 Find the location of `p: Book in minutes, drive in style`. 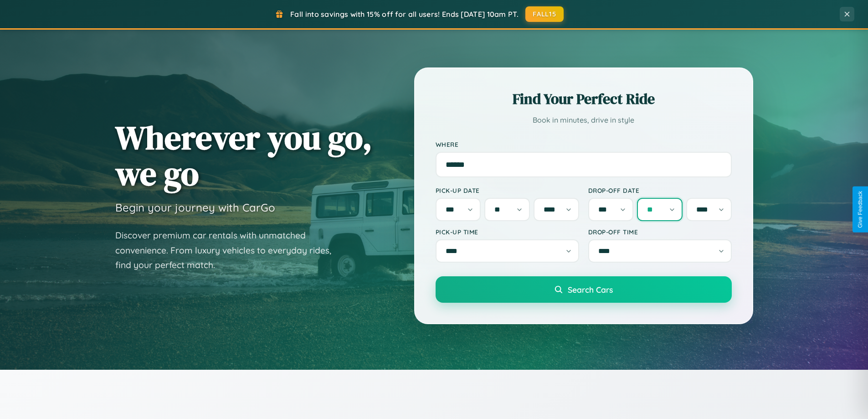

p: Book in minutes, drive in style is located at coordinates (583, 120).